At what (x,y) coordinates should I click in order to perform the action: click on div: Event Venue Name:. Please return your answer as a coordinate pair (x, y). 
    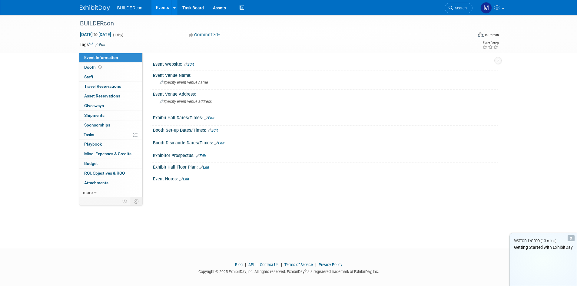
    Looking at the image, I should click on (325, 74).